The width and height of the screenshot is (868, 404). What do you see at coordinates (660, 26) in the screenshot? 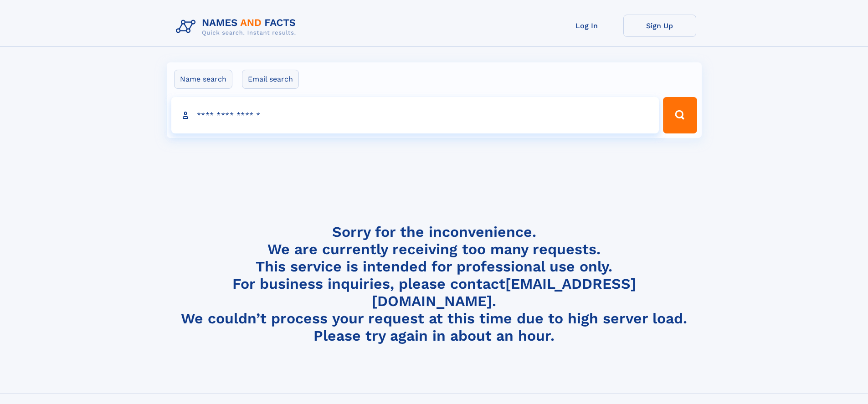
I see `a: Sign Up` at bounding box center [660, 26].